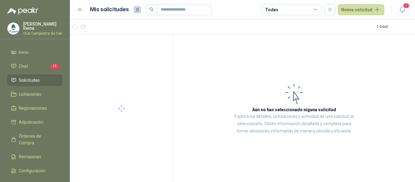 The height and width of the screenshot is (182, 415). I want to click on span: Adjudicación, so click(31, 122).